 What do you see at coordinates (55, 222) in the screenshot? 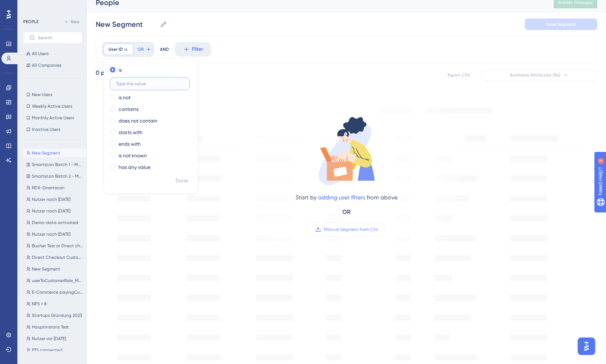
I see `span: Demo-data activated` at bounding box center [55, 222].